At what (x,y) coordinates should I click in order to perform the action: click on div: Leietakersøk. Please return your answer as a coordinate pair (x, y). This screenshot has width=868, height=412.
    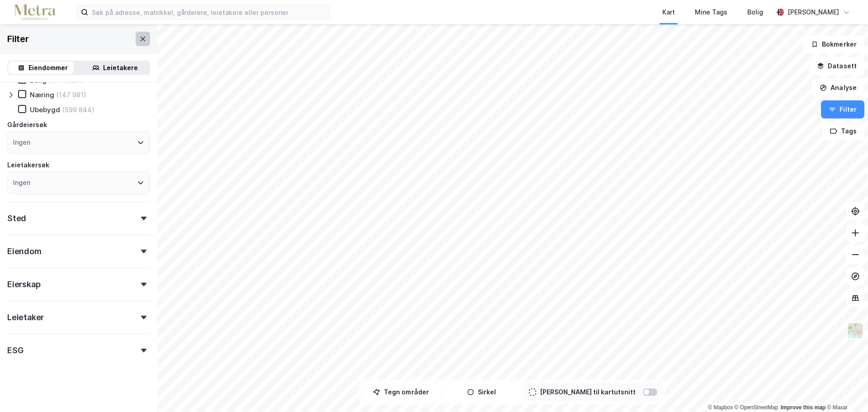
    Looking at the image, I should click on (28, 165).